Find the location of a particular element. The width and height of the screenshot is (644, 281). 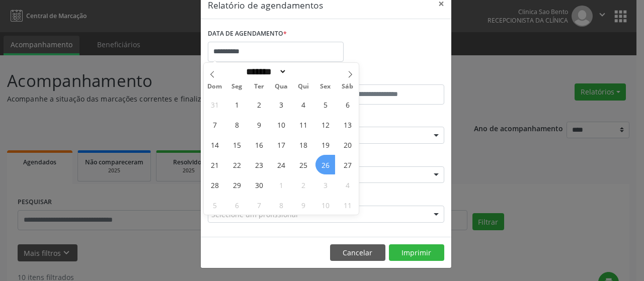

span: Outubro 11, 2025 is located at coordinates (347, 204).